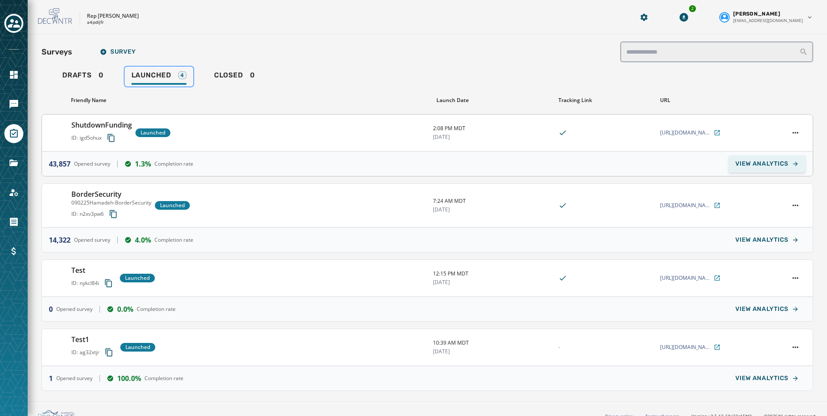  What do you see at coordinates (14, 23) in the screenshot?
I see `button: Toggle account select drawer` at bounding box center [14, 23].